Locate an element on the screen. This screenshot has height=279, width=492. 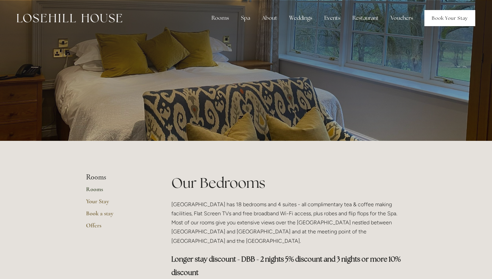
li: Rooms is located at coordinates (118, 177).